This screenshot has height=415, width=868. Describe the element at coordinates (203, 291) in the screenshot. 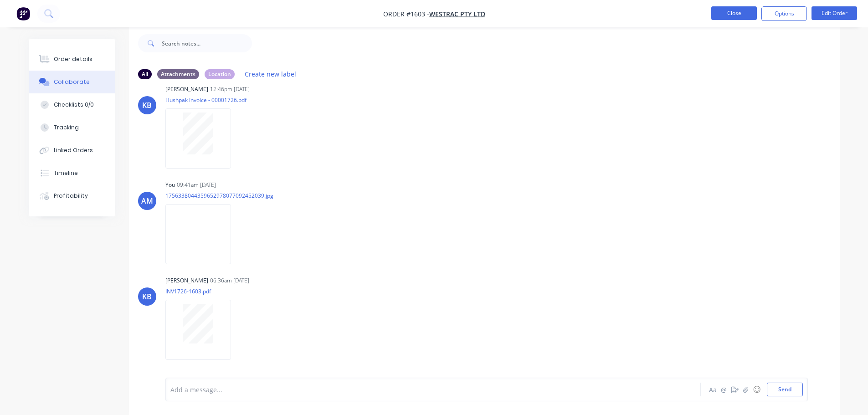

I see `p: INV1726-1603.pdf` at that location.